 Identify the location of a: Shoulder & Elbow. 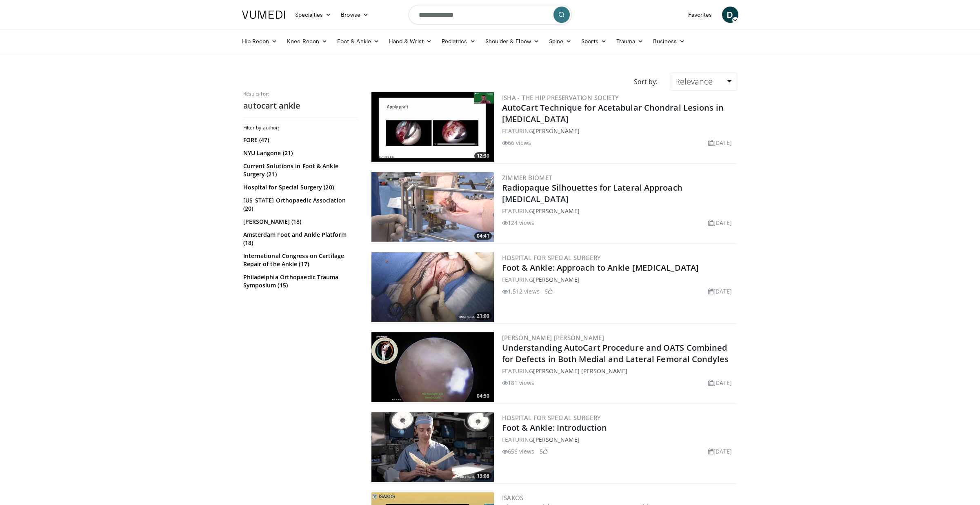
(512, 41).